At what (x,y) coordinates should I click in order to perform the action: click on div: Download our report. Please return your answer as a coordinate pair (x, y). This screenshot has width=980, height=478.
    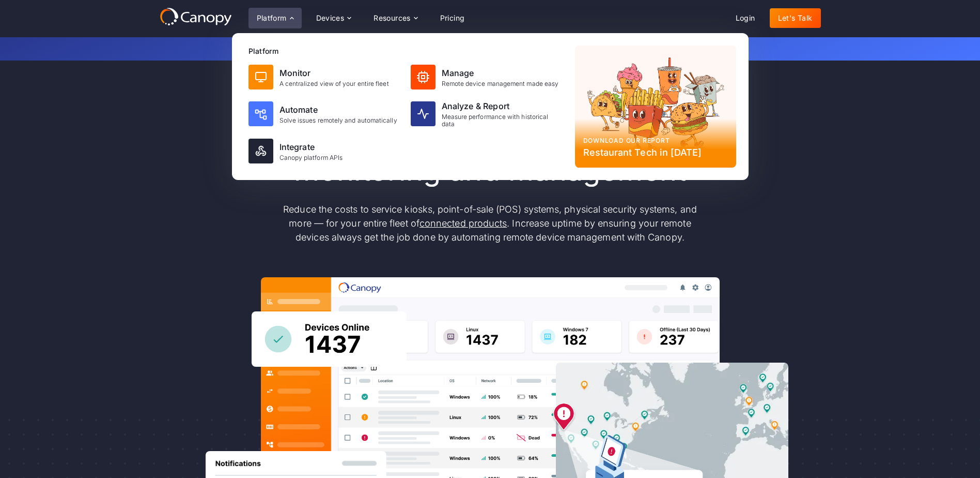
    Looking at the image, I should click on (656, 141).